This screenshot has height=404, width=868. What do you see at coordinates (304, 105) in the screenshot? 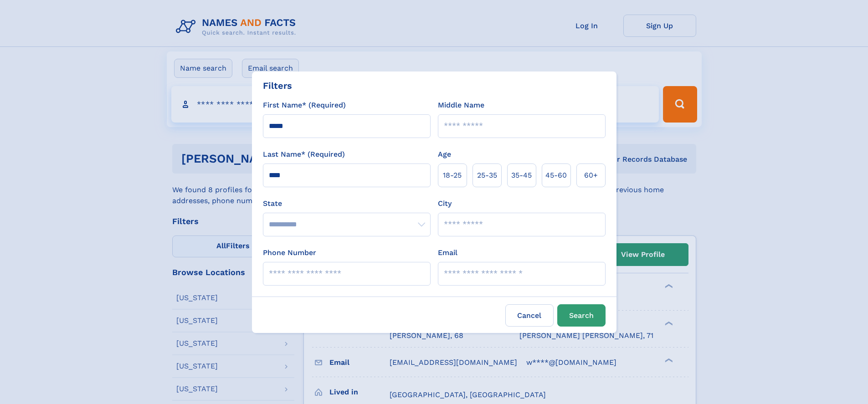
I see `label: First Name* (Required)` at bounding box center [304, 105].